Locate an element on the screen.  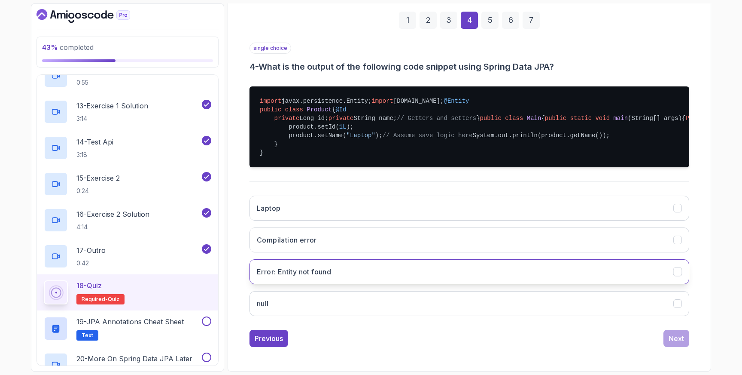
p: 16 - Exercise 2 Solution is located at coordinates (113, 214).